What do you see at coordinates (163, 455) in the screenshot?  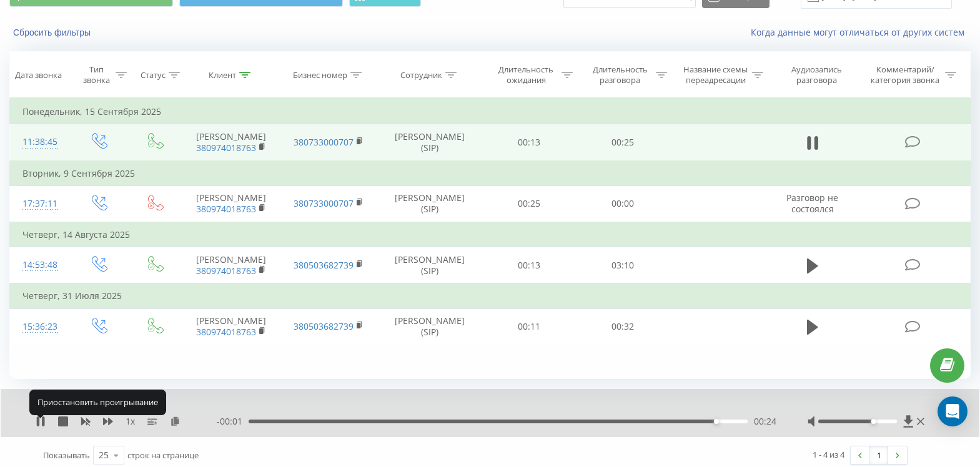 I see `span: строк на странице` at bounding box center [163, 455].